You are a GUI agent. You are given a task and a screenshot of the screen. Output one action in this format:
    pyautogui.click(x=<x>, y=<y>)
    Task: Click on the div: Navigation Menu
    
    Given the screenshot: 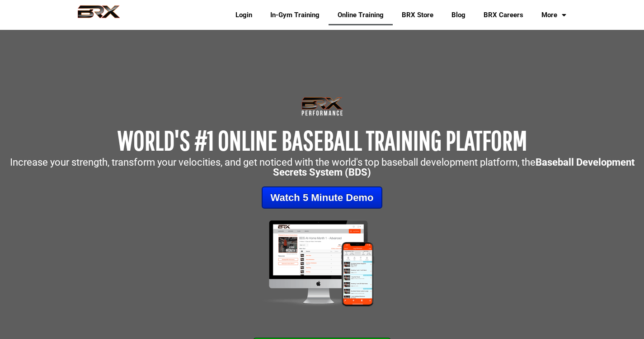 What is the action you would take?
    pyautogui.click(x=397, y=15)
    